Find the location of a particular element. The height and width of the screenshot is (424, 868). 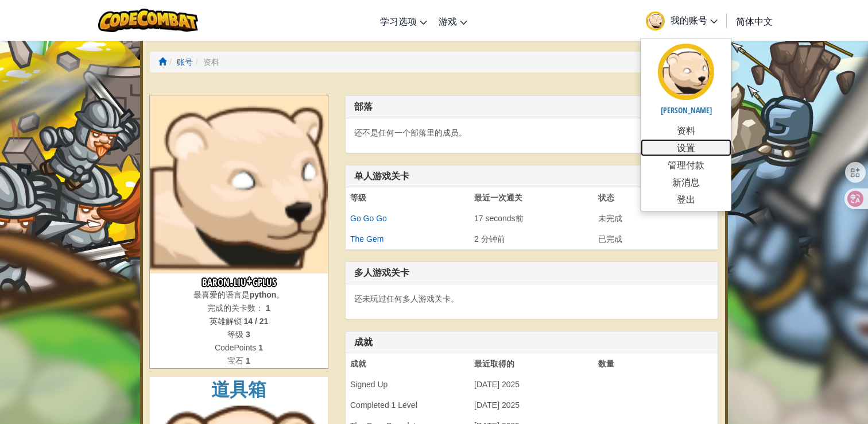

span: 简体中文 is located at coordinates (755, 21).